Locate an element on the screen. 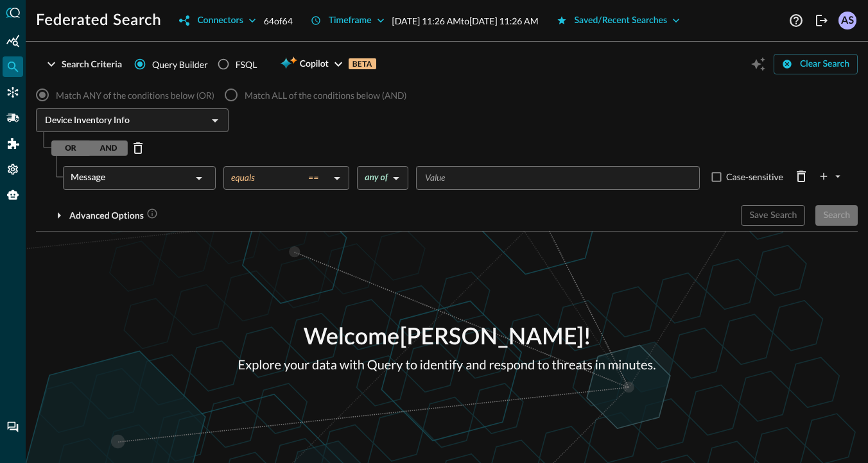  button: Search Criteria is located at coordinates (83, 64).